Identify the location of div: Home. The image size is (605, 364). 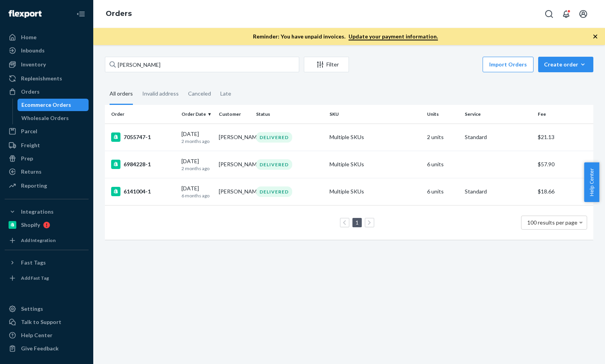
(29, 38).